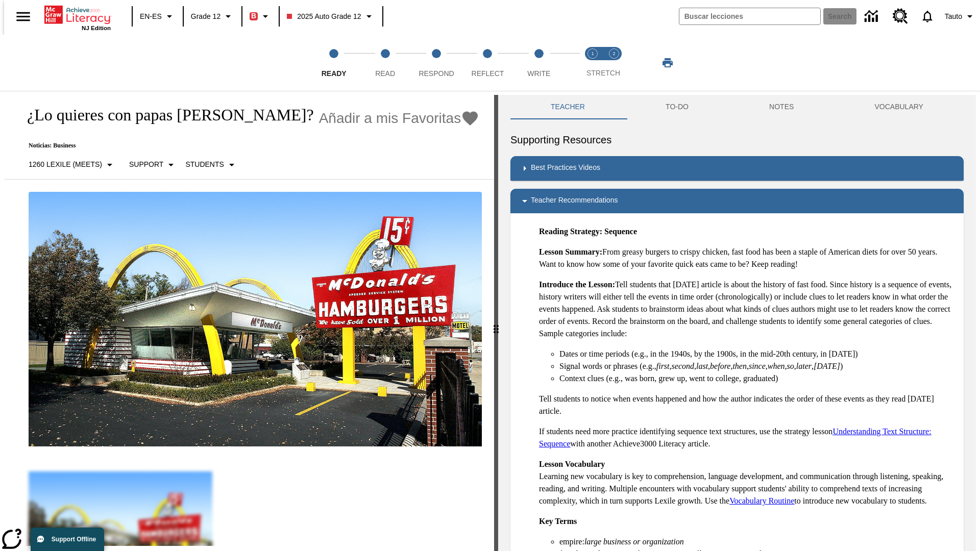 The width and height of the screenshot is (980, 551). Describe the element at coordinates (620, 231) in the screenshot. I see `strong: Sequence` at that location.